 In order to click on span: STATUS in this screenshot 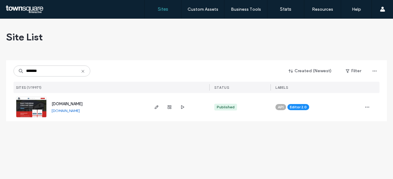, I will do `click(222, 88)`.